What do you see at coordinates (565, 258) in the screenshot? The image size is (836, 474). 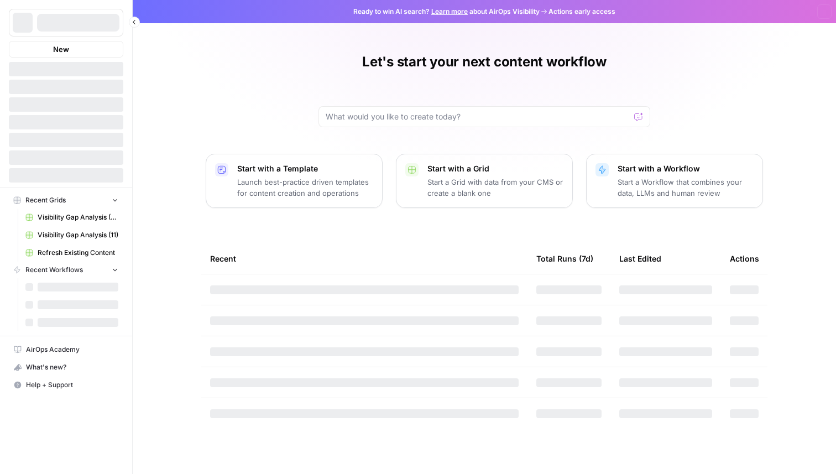 I see `div: Total Runs (7d)` at bounding box center [565, 258].